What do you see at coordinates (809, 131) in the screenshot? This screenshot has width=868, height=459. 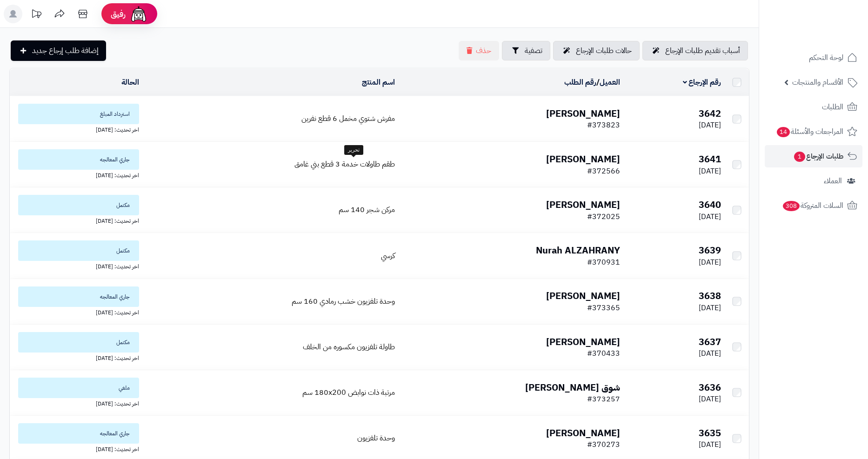 I see `span: المراجعات والأسئلة` at bounding box center [809, 131].